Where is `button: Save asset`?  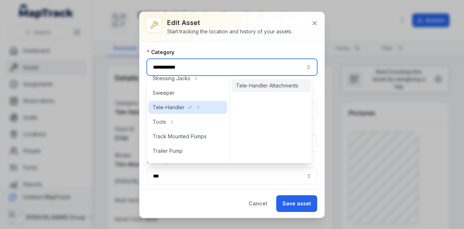 button: Save asset is located at coordinates (297, 203).